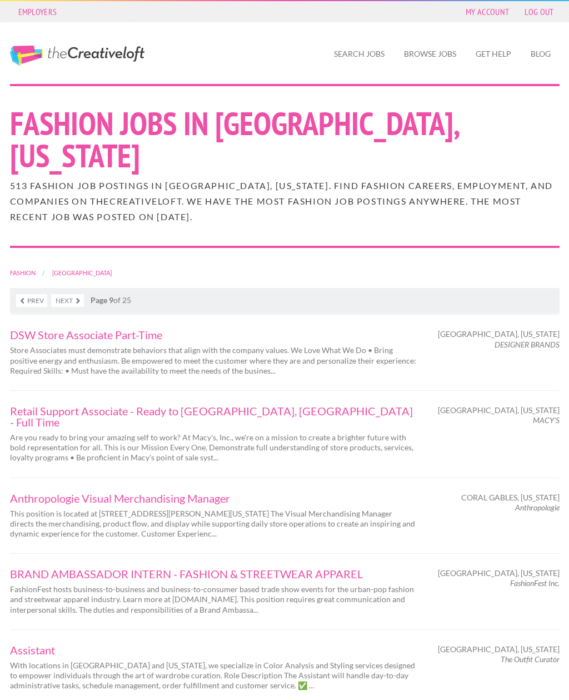  What do you see at coordinates (102, 300) in the screenshot?
I see `strong: Page 9` at bounding box center [102, 300].